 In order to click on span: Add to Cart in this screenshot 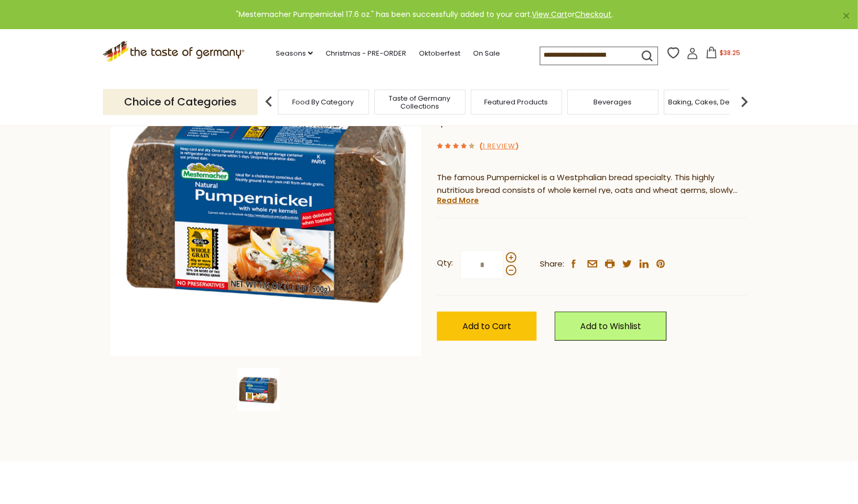, I will do `click(487, 326)`.